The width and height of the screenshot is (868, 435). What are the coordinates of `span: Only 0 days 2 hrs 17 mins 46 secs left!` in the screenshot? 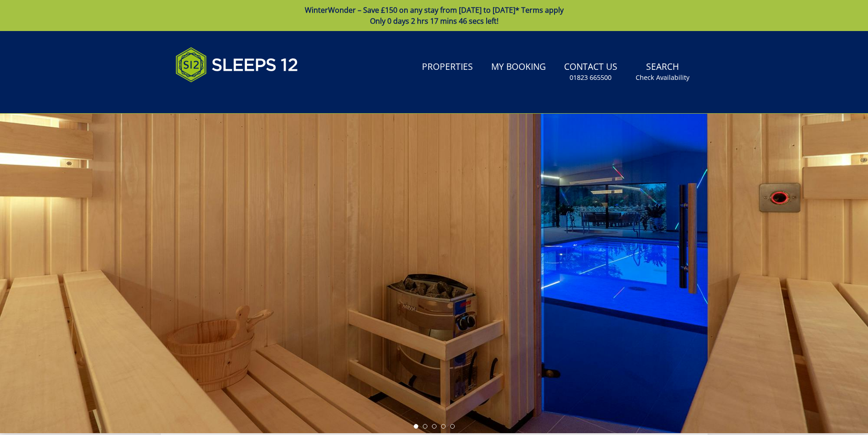 It's located at (435, 21).